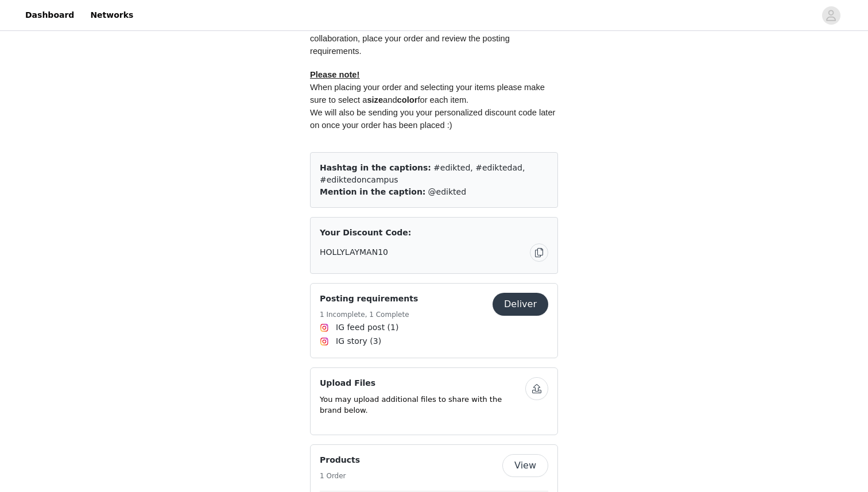 Image resolution: width=868 pixels, height=492 pixels. Describe the element at coordinates (525, 466) in the screenshot. I see `button: View` at that location.